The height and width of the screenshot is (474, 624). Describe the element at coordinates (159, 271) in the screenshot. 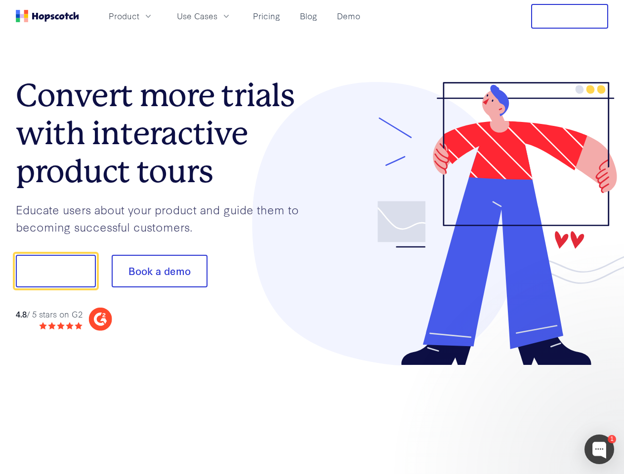

I see `a: Book a demo` at that location.